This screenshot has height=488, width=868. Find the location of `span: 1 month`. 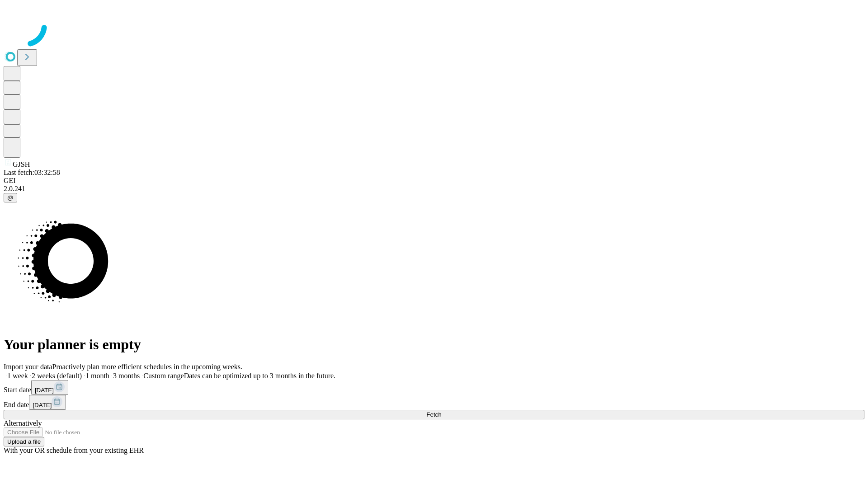

span: 1 month is located at coordinates (97, 376).